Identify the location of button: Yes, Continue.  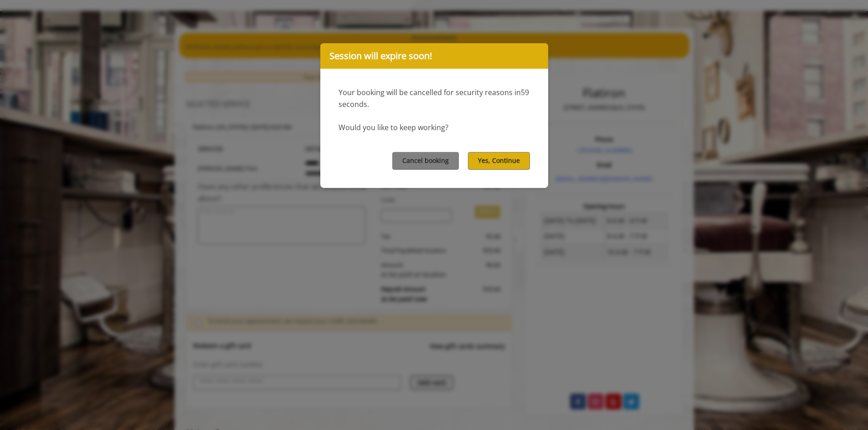
(499, 161).